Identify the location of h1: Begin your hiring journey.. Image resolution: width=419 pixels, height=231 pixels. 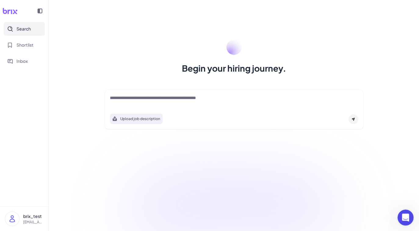
(234, 68).